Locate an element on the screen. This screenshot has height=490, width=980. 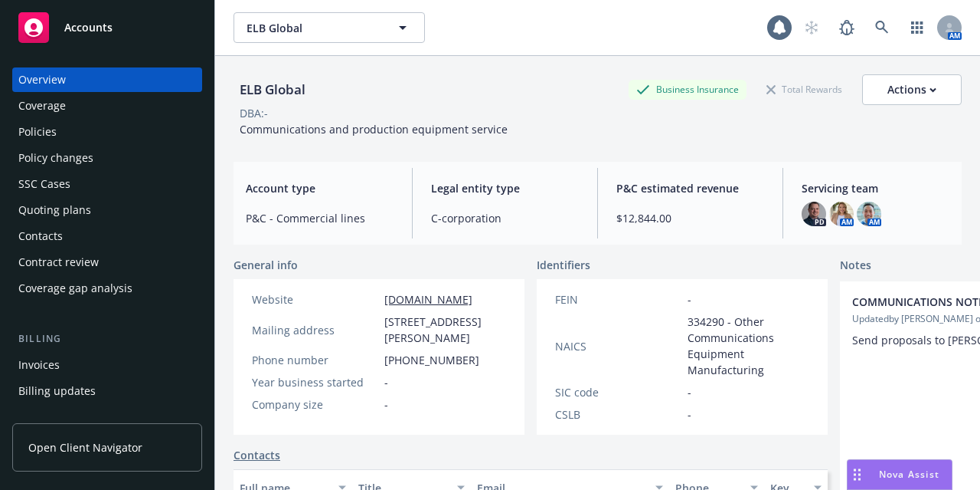
span: Account type is located at coordinates (319, 188).